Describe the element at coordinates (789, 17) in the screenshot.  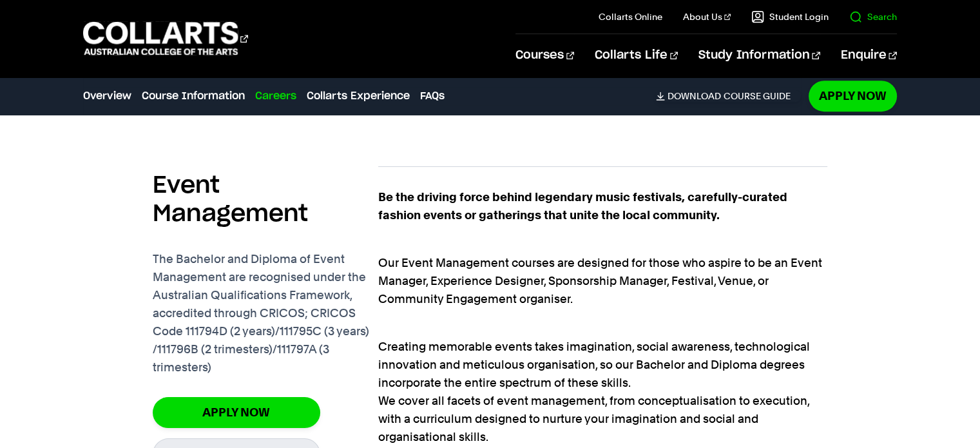
I see `a: Student Login` at that location.